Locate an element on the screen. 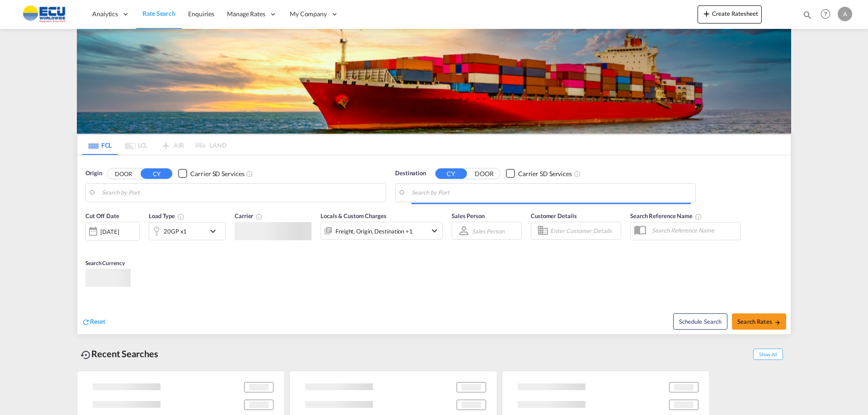 Image resolution: width=868 pixels, height=415 pixels. div: icon-refreshReset is located at coordinates (94, 322).